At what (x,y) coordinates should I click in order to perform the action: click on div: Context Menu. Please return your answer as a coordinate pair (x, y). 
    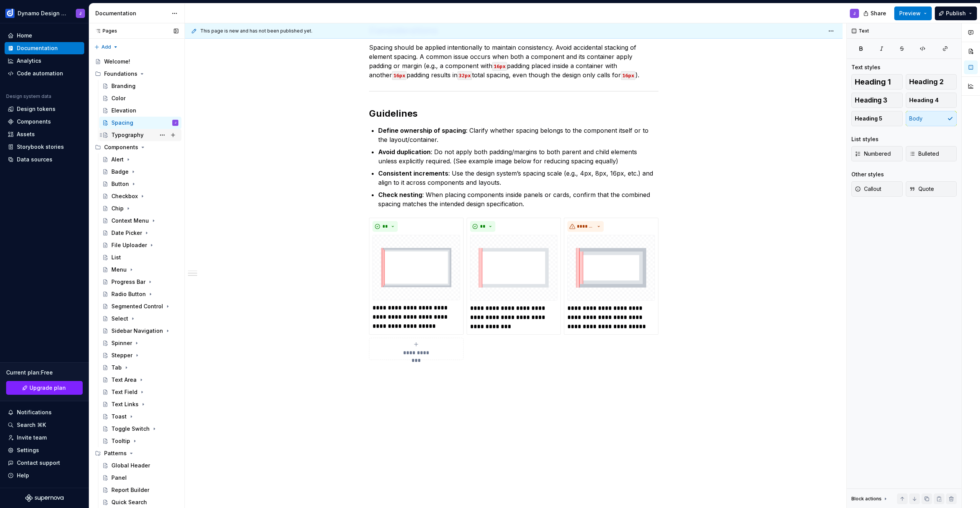
    Looking at the image, I should click on (130, 221).